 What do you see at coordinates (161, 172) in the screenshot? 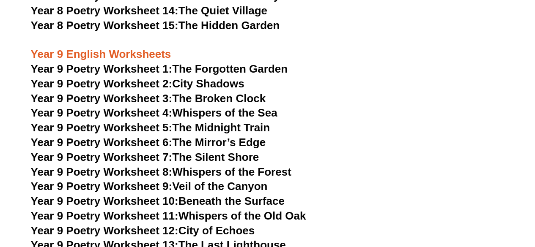
I see `a: Year 9 Poetry Worksheet 8:Whispers of the Forest` at bounding box center [161, 172].